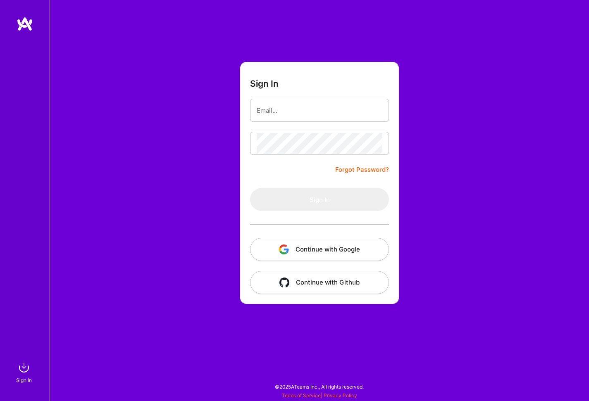 The height and width of the screenshot is (401, 589). Describe the element at coordinates (340, 396) in the screenshot. I see `a: Privacy Policy` at that location.